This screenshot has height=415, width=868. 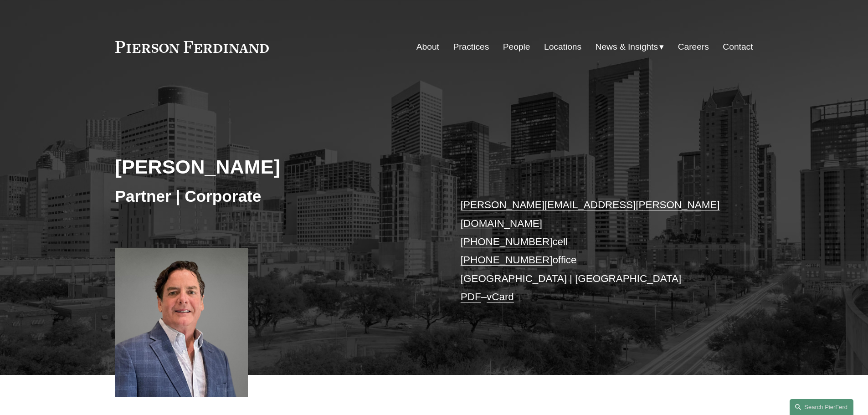 I want to click on h3: Partner | Corporate, so click(x=275, y=196).